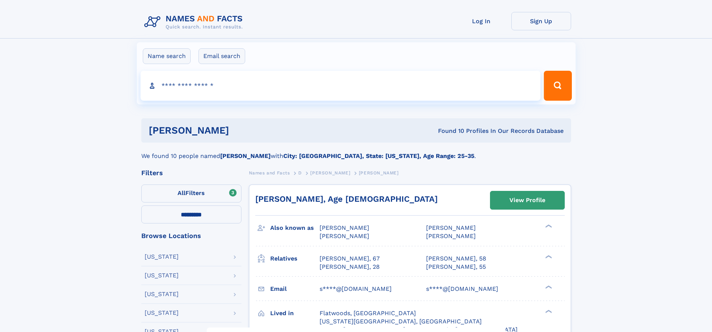  I want to click on a: Log In, so click(482, 21).